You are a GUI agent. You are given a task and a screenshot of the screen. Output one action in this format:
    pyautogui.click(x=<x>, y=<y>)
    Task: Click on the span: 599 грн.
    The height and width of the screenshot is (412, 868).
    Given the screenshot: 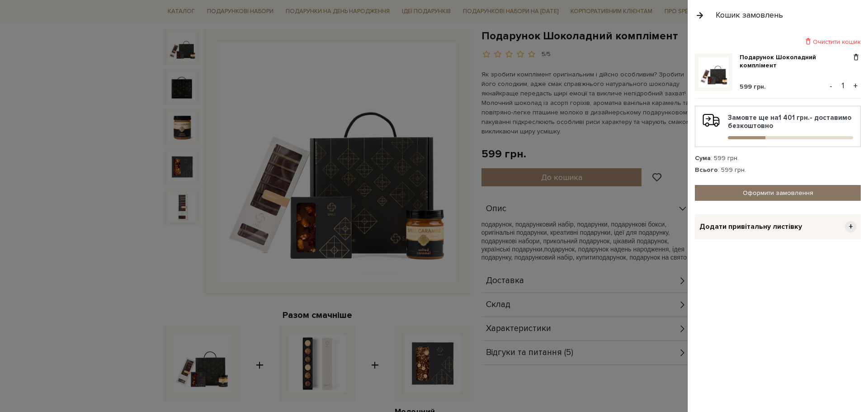 What is the action you would take?
    pyautogui.click(x=752, y=86)
    